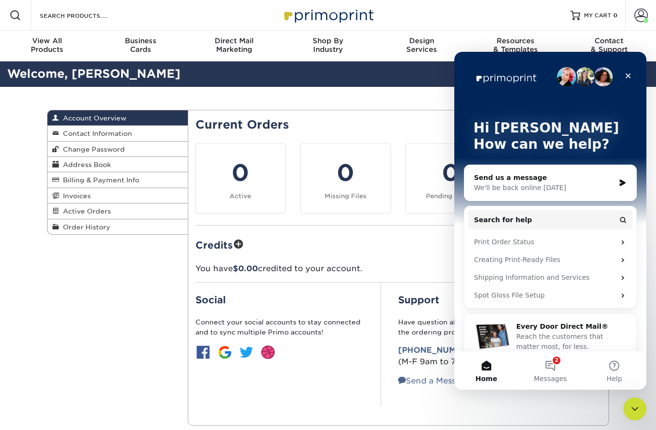 The height and width of the screenshot is (430, 656). Describe the element at coordinates (140, 46) in the screenshot. I see `a: BusinessCards` at that location.